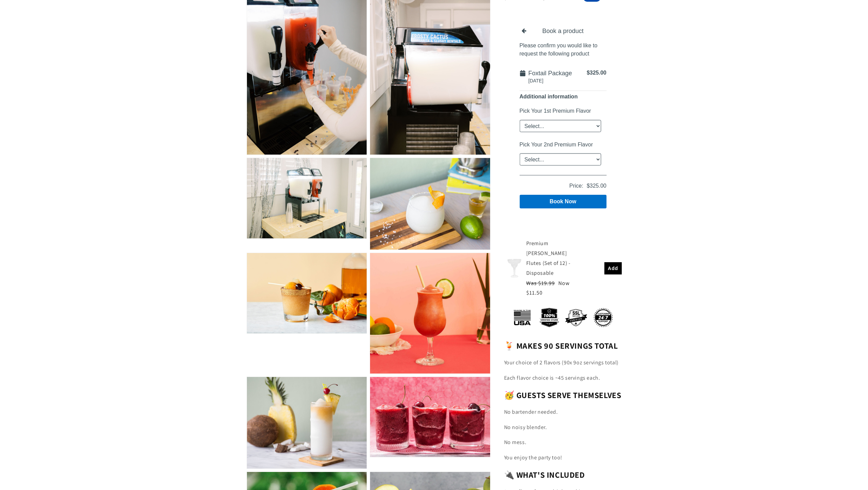 This screenshot has height=490, width=868. I want to click on b: 🥳 GUESTS SERVE THEMSELVES, so click(562, 395).